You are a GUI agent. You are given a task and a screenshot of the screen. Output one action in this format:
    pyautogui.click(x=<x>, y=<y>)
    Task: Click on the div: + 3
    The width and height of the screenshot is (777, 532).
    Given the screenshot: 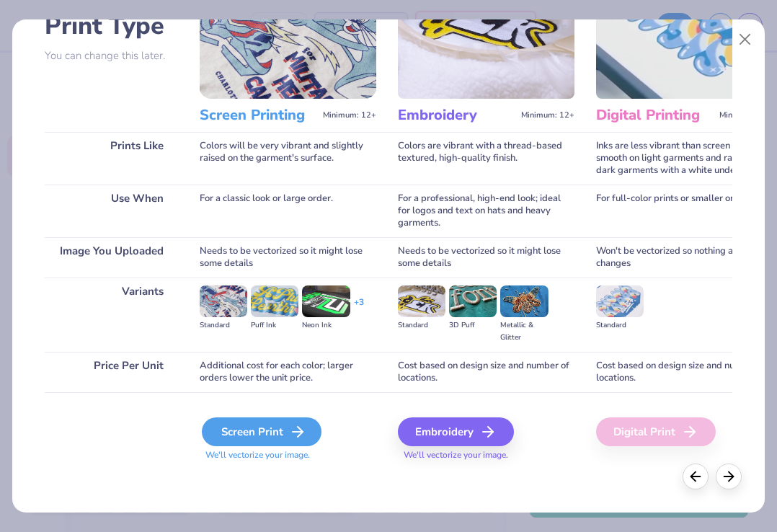 What is the action you would take?
    pyautogui.click(x=359, y=309)
    